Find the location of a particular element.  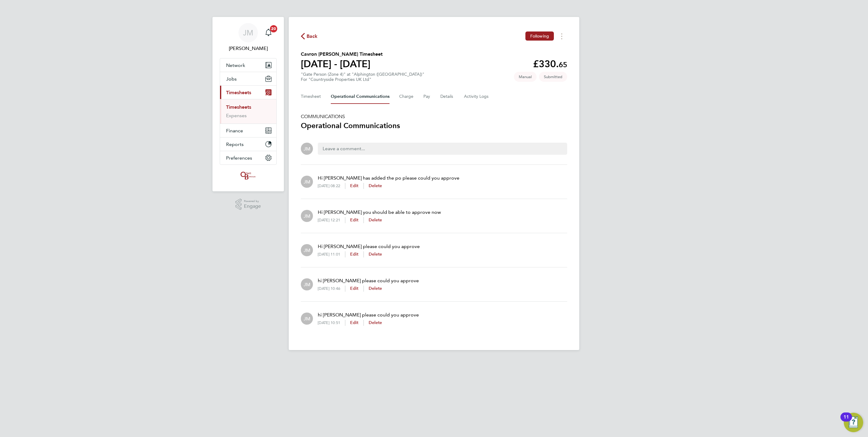

span: Preferences is located at coordinates (239, 158).